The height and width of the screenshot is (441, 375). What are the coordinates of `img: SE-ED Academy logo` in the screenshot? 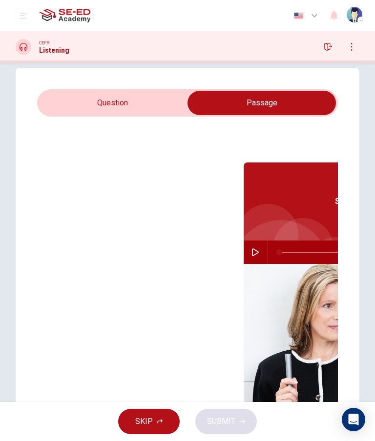 It's located at (64, 16).